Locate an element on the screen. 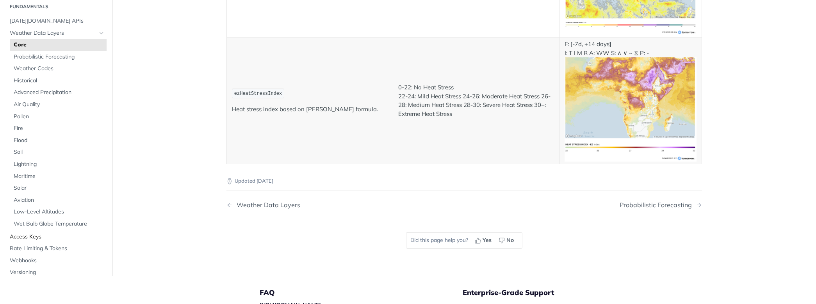 Image resolution: width=816 pixels, height=304 pixels. span: Soil is located at coordinates (59, 152).